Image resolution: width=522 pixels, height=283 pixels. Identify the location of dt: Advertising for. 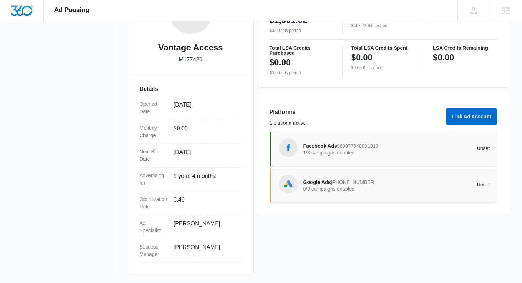
(154, 179).